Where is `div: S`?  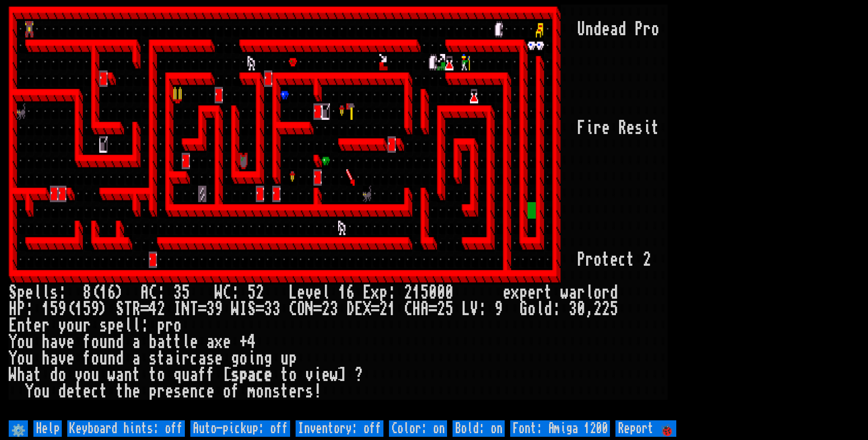 div: S is located at coordinates (252, 309).